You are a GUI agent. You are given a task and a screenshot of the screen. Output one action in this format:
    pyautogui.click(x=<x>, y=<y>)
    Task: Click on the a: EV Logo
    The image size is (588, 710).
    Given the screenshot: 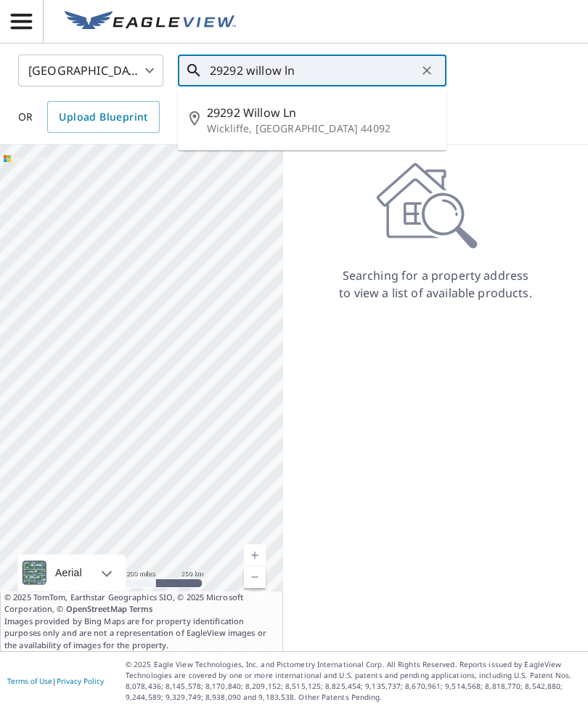 What is the action you would take?
    pyautogui.click(x=151, y=22)
    